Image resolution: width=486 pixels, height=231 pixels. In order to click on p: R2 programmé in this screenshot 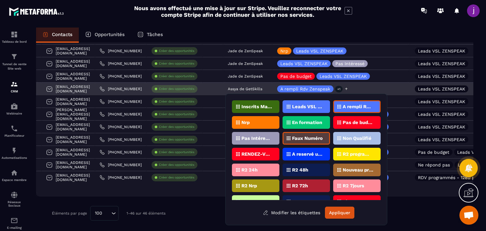, I will do `click(358, 154)`.